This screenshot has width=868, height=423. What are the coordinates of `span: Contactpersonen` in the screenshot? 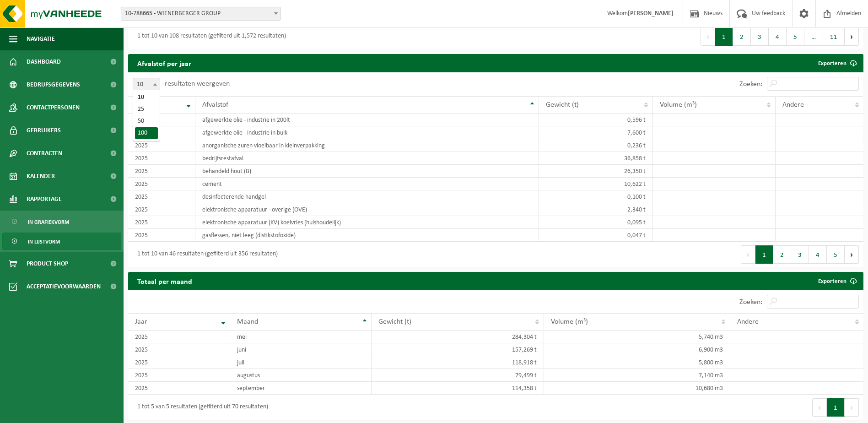 It's located at (53, 107).